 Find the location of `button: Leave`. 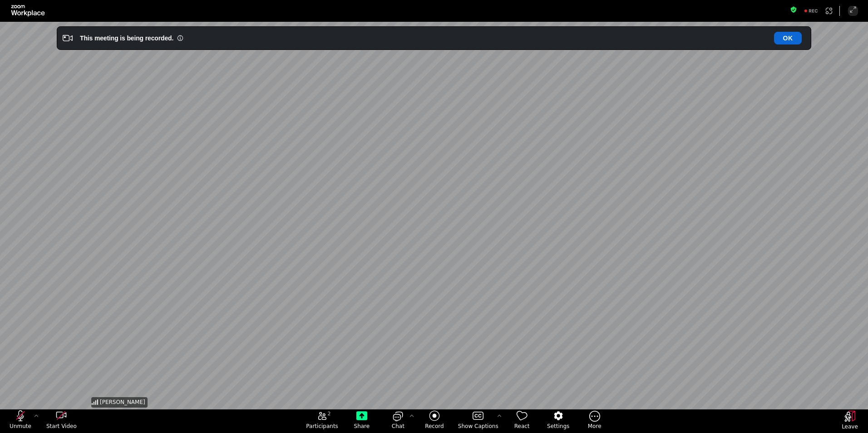

button: Leave is located at coordinates (850, 421).